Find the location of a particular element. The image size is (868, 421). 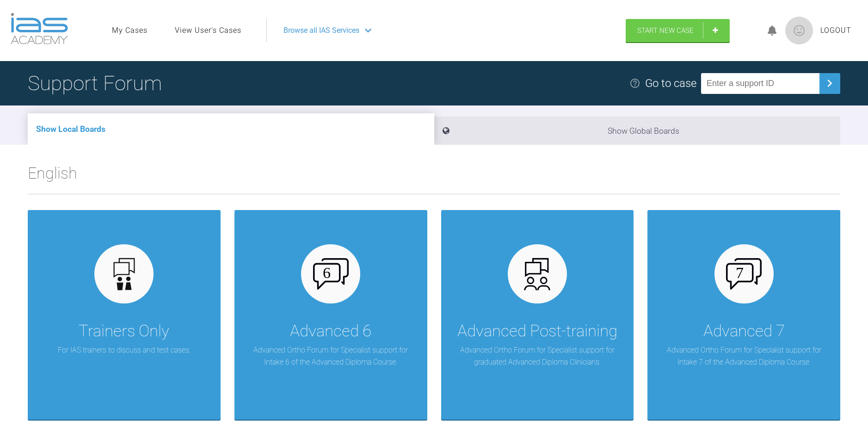

img: chevronRight.28bd32b0.svg is located at coordinates (830, 83).